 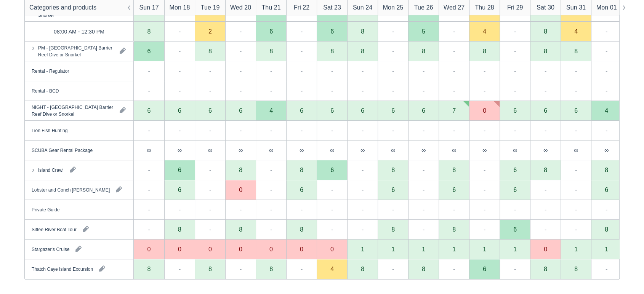 I want to click on div: Thu 21, so click(x=271, y=7).